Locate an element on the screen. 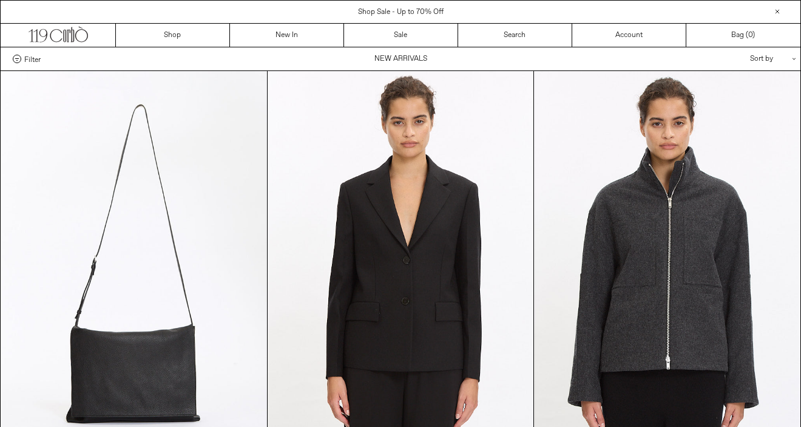 The width and height of the screenshot is (801, 427). a: New In is located at coordinates (287, 35).